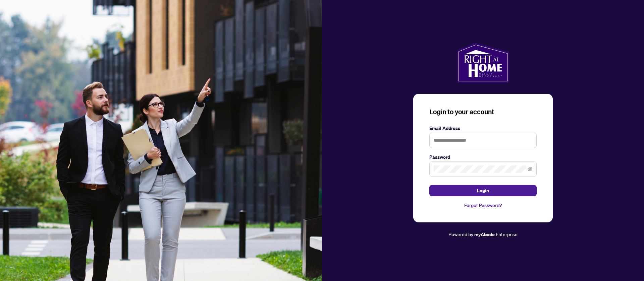 This screenshot has width=644, height=281. I want to click on span: eye-invisible, so click(530, 169).